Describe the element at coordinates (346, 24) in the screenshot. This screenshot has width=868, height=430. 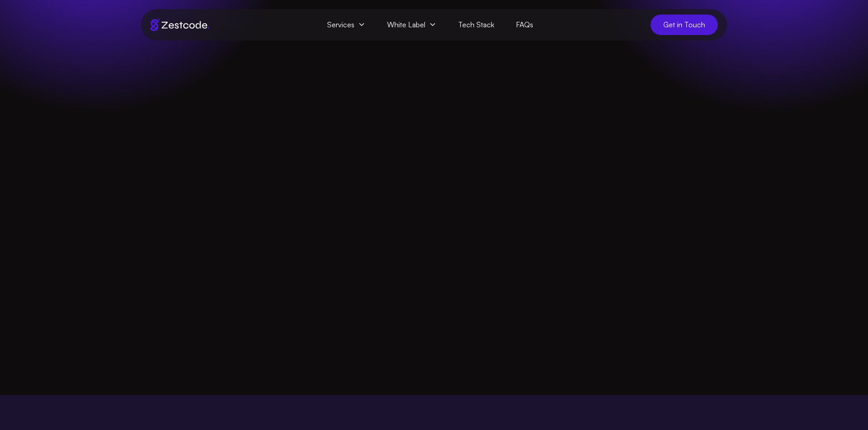
I see `span: Services` at that location.